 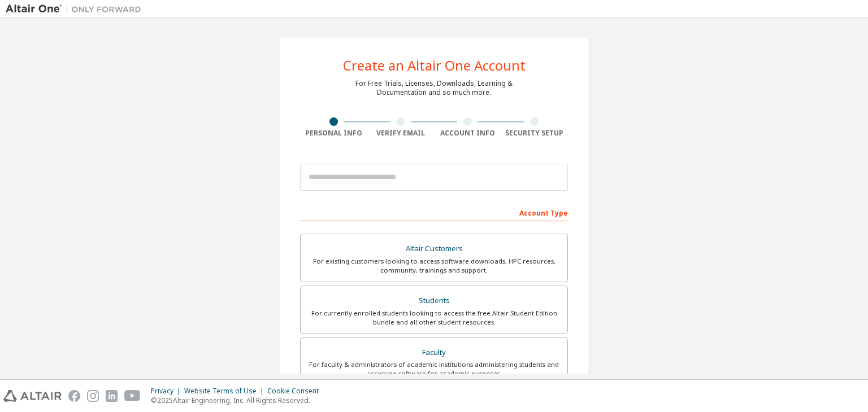 What do you see at coordinates (434, 301) in the screenshot?
I see `div: Students` at bounding box center [434, 301].